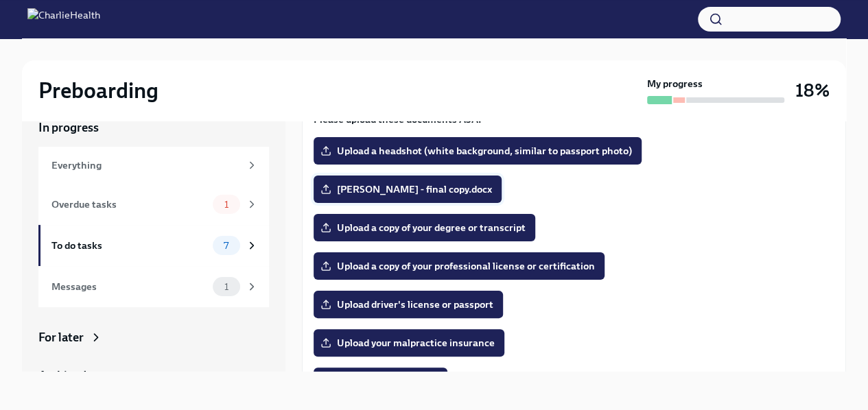  Describe the element at coordinates (154, 128) in the screenshot. I see `a: In progress` at that location.